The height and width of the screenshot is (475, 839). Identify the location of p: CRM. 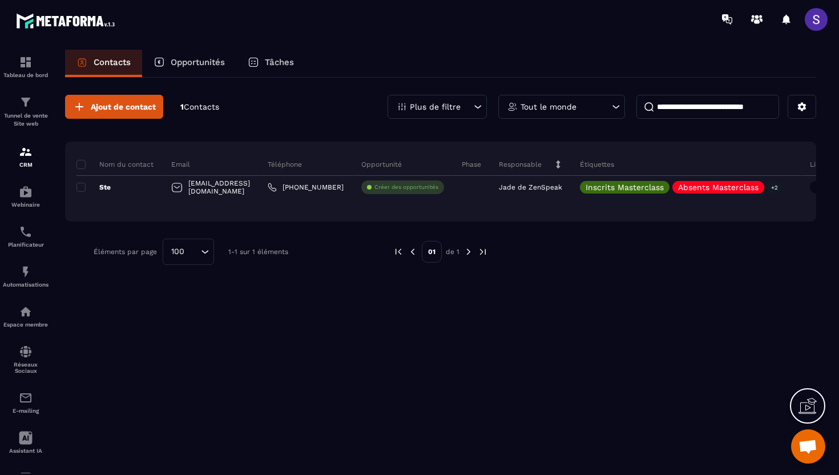
(26, 164).